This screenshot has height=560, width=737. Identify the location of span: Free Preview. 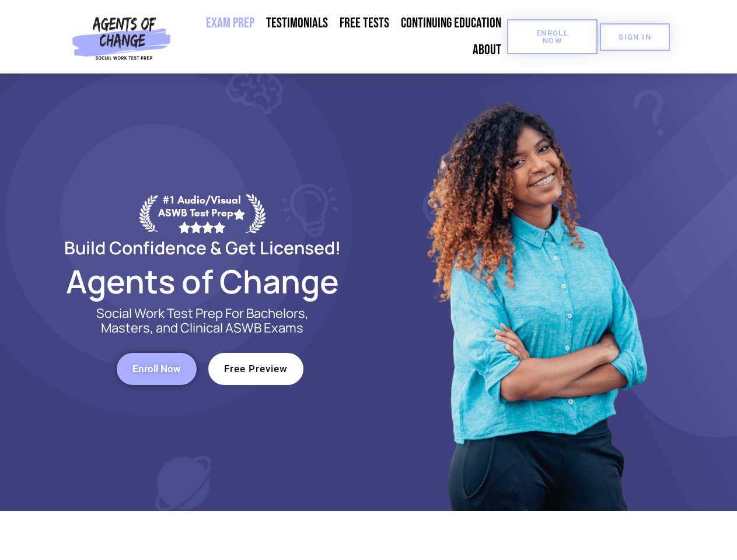
(256, 369).